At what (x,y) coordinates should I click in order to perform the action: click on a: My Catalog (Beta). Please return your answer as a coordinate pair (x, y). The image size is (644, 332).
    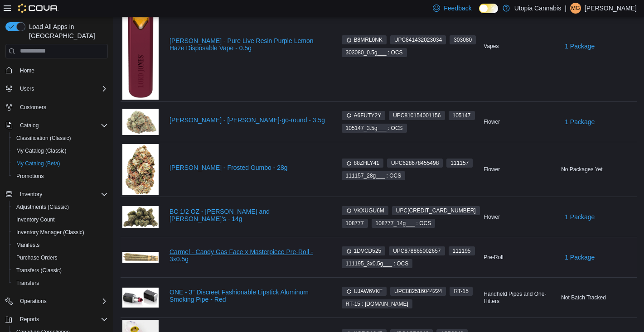
    Looking at the image, I should click on (38, 164).